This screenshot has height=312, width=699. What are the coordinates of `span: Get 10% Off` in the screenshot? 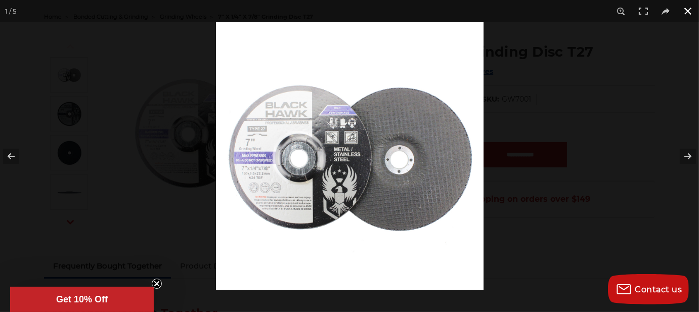 It's located at (82, 300).